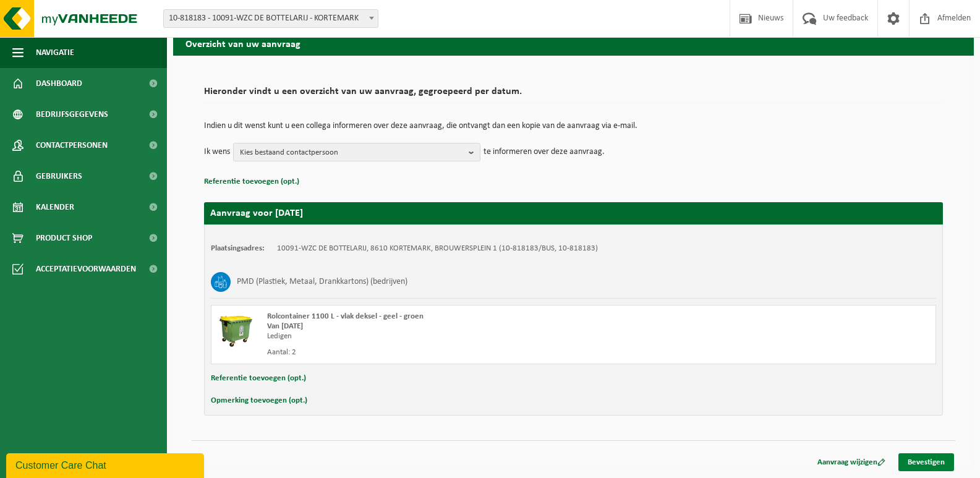 Image resolution: width=980 pixels, height=478 pixels. What do you see at coordinates (72, 146) in the screenshot?
I see `span: Contactpersonen` at bounding box center [72, 146].